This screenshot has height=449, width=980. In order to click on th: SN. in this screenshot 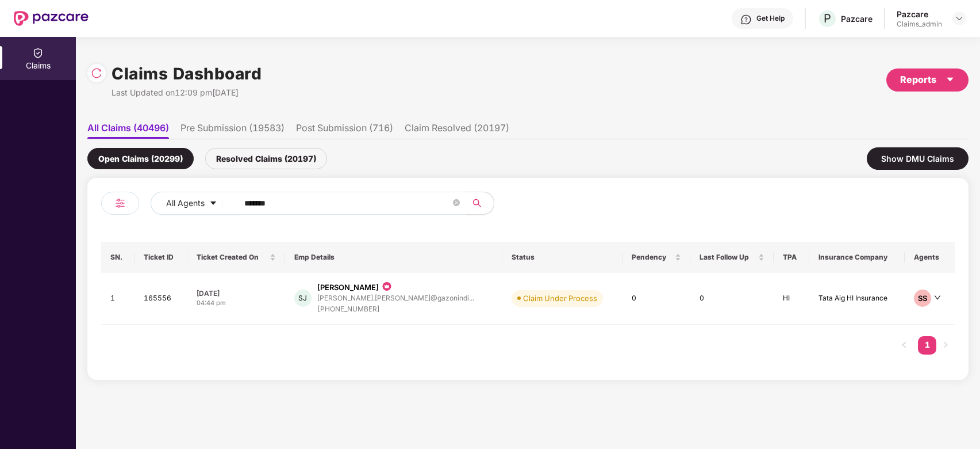, I will do `click(118, 257)`.